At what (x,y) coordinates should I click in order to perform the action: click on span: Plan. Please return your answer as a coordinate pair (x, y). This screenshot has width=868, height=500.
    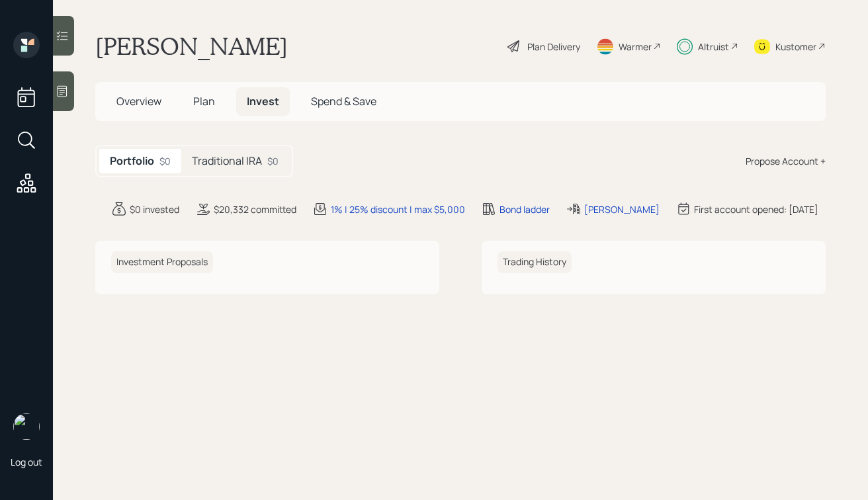
    Looking at the image, I should click on (204, 101).